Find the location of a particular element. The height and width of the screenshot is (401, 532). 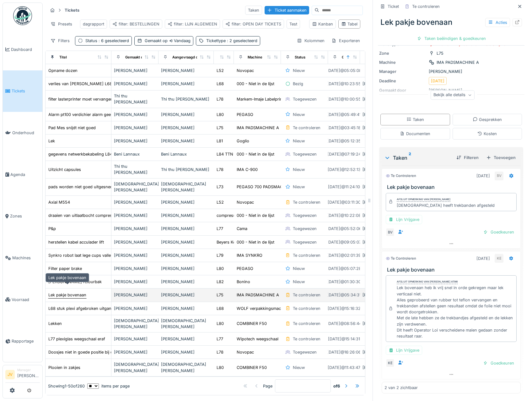

div: draaien van uitlaatbocht compressor is located at coordinates (84, 215).